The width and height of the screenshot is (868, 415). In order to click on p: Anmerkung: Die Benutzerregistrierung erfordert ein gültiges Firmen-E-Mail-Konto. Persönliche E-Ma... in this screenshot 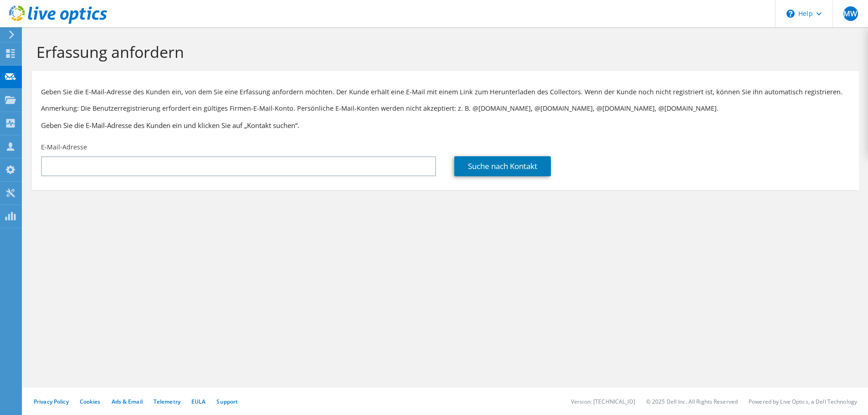, I will do `click(445, 109)`.